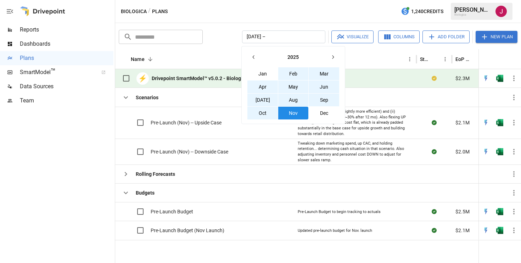  What do you see at coordinates (355, 152) in the screenshot?
I see `div: Tweaking down marketing spend, up CAC, and holding retention... determining cash situation in tha...` at bounding box center [355, 152].